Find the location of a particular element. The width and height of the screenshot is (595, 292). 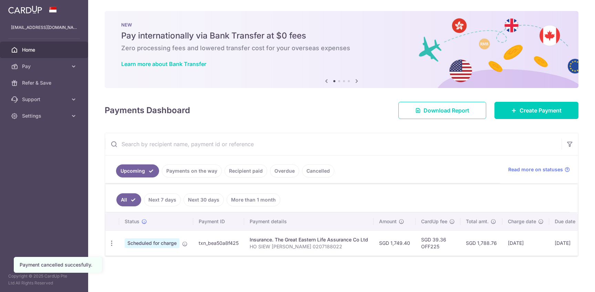

span: Read more on statuses is located at coordinates (536, 170).